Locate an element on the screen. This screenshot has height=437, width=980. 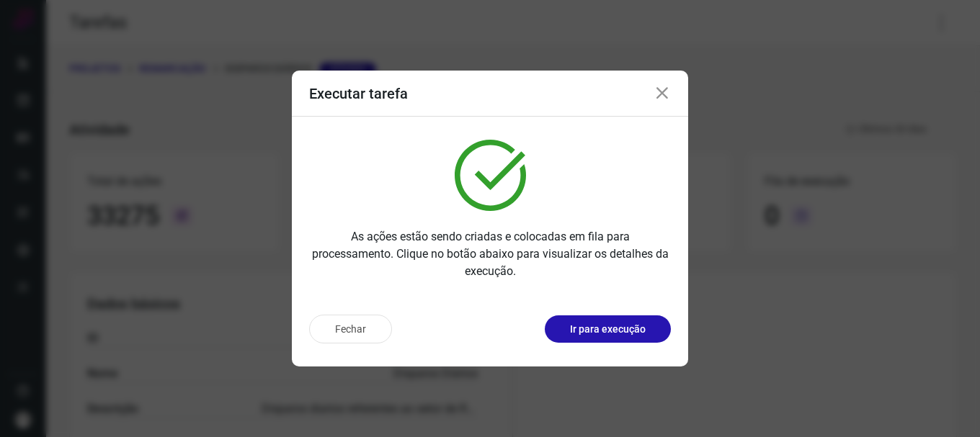
p: Ir para execução is located at coordinates (607, 330).